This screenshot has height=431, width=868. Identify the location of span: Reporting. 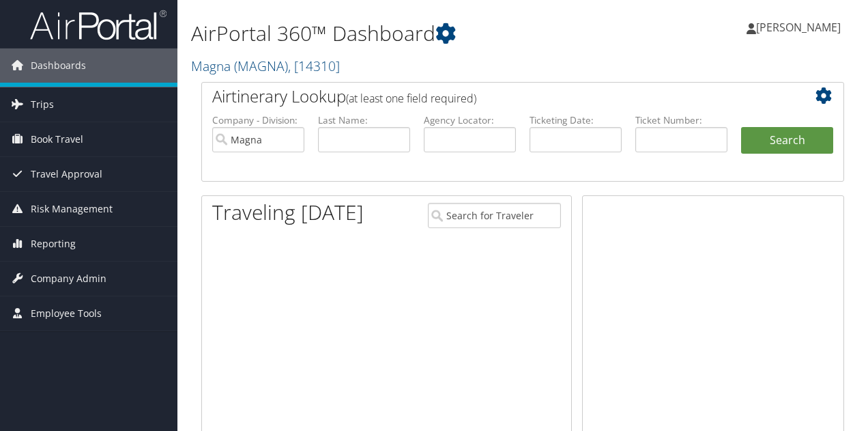
(53, 244).